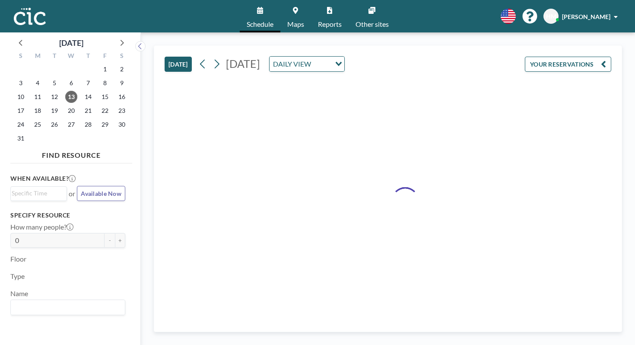 The width and height of the screenshot is (635, 345). I want to click on span: Friday, August 29, 2025, so click(105, 124).